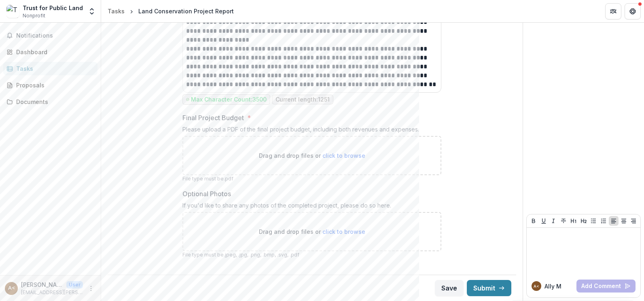  What do you see at coordinates (50, 36) in the screenshot?
I see `button: Notifications` at bounding box center [50, 36].